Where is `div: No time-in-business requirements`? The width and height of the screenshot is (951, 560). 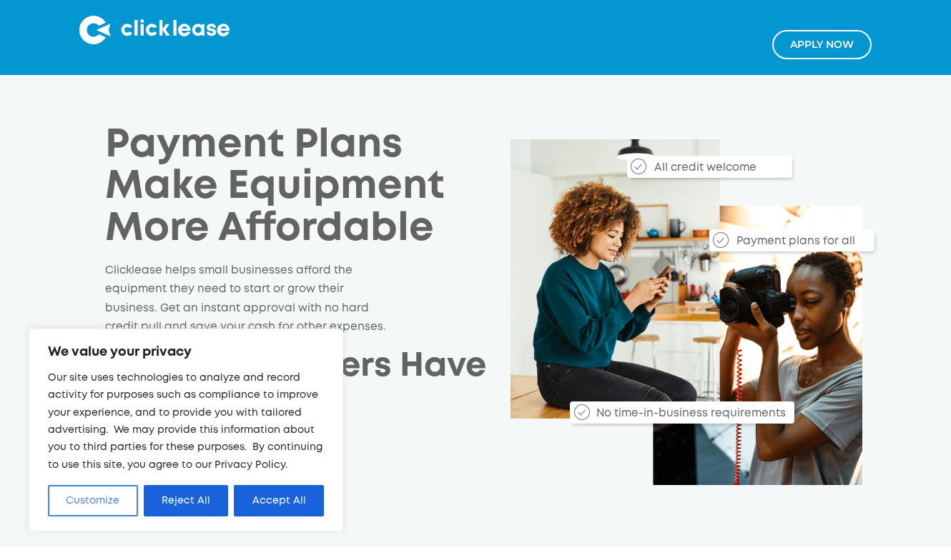
div: No time-in-business requirements is located at coordinates (691, 413).